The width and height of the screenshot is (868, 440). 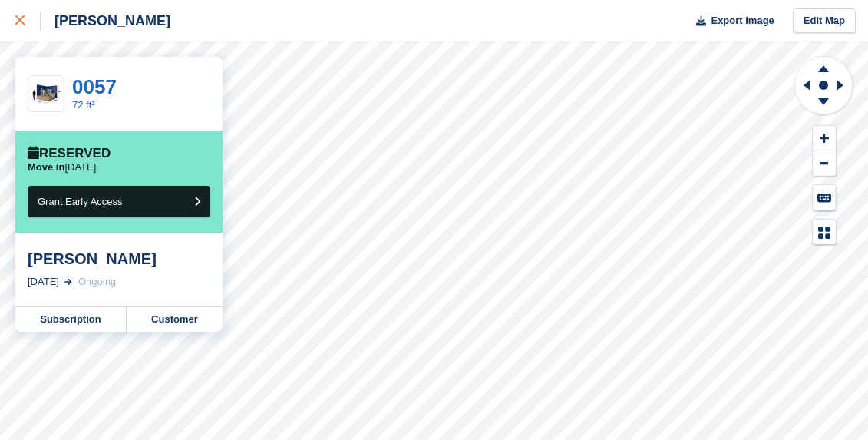 I want to click on span: Grant Early Access, so click(x=80, y=201).